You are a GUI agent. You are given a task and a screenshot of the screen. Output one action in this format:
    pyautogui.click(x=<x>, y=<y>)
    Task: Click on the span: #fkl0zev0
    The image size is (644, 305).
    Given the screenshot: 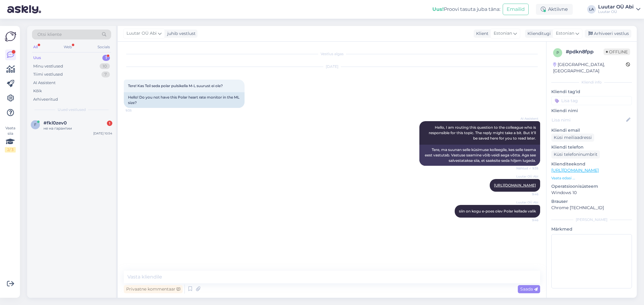 What is the action you would take?
    pyautogui.click(x=55, y=123)
    